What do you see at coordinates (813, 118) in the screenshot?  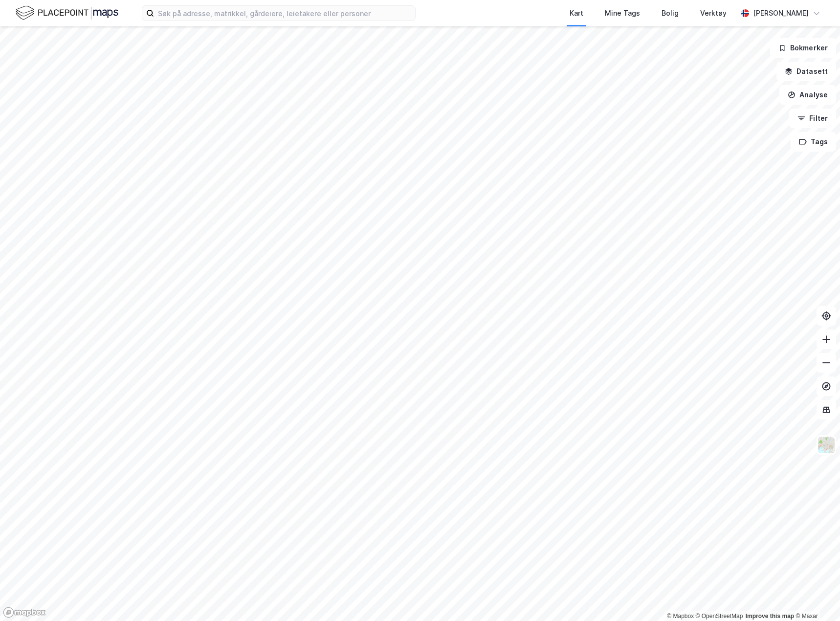 I see `button: Filter` at bounding box center [813, 118].